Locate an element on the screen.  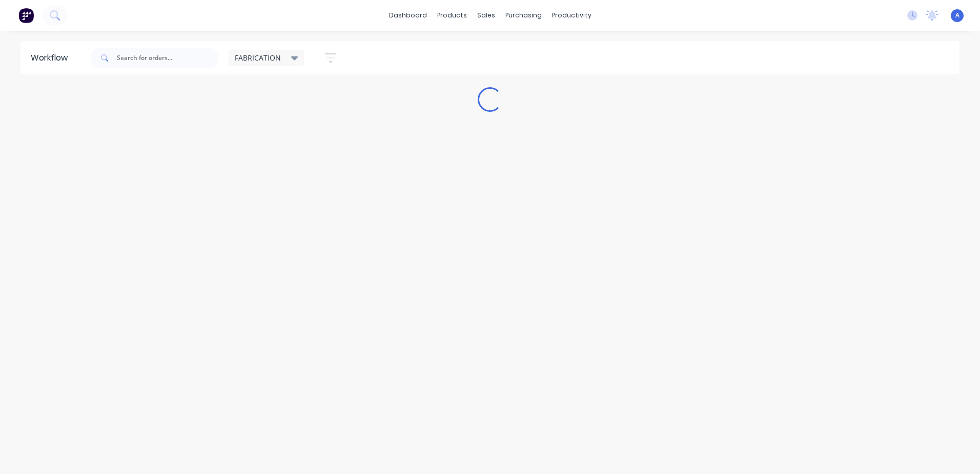
div: products is located at coordinates (452, 15).